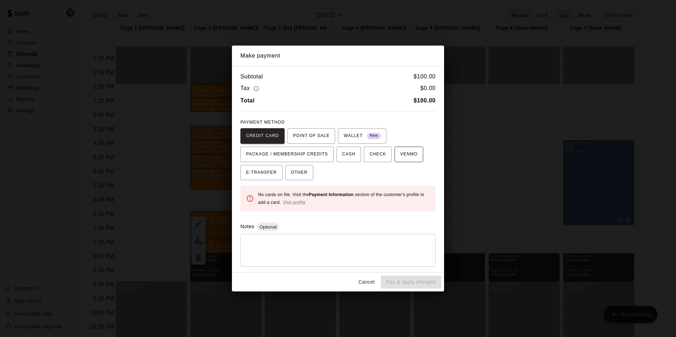 The image size is (676, 337). What do you see at coordinates (378, 155) in the screenshot?
I see `button: CHECK` at bounding box center [378, 155].